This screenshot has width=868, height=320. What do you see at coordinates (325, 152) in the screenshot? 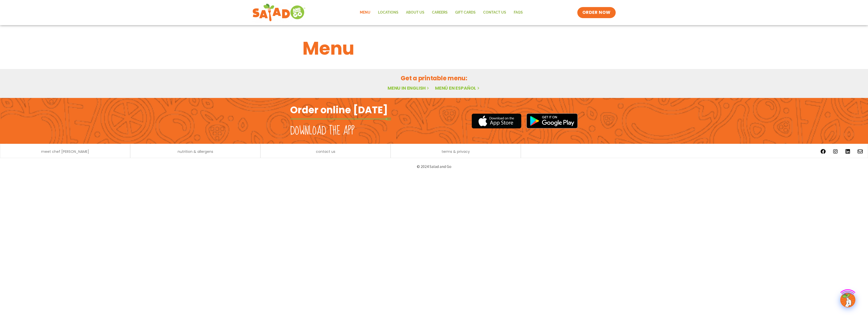
I see `a: contact us` at bounding box center [325, 152].